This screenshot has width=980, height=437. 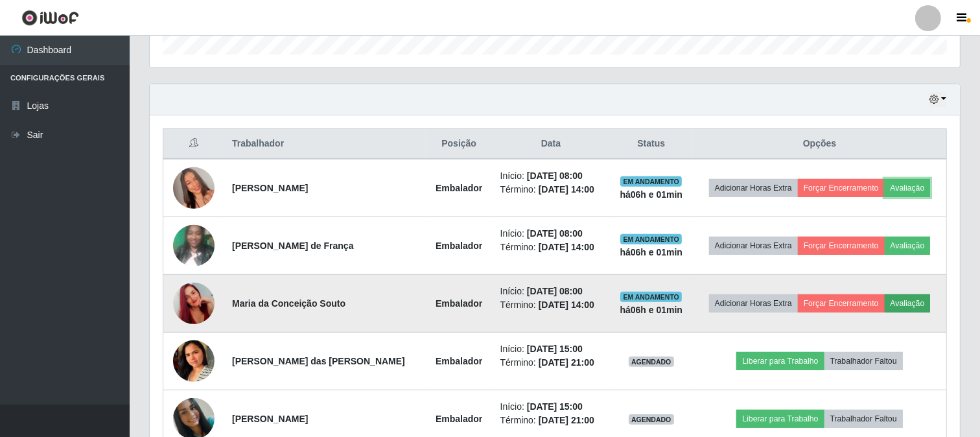 What do you see at coordinates (819, 144) in the screenshot?
I see `th: Opções` at bounding box center [819, 144].